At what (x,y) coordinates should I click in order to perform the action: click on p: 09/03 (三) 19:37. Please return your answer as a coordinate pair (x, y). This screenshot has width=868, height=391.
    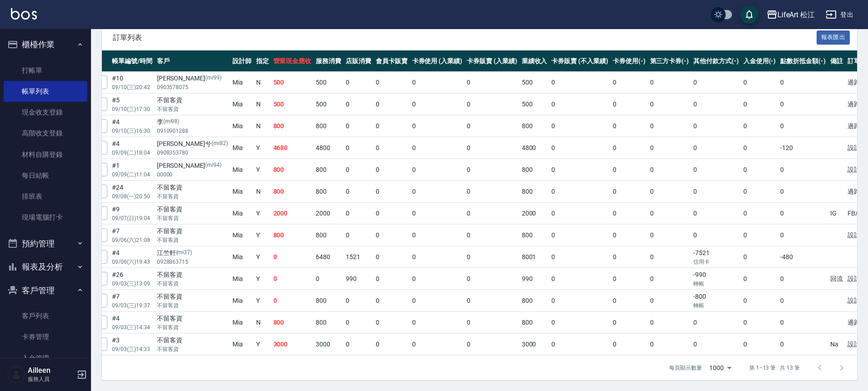
    Looking at the image, I should click on (132, 306).